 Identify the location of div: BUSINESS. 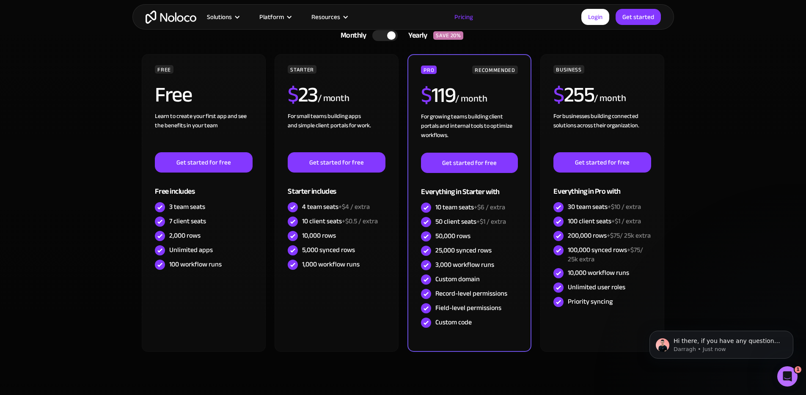
(568, 69).